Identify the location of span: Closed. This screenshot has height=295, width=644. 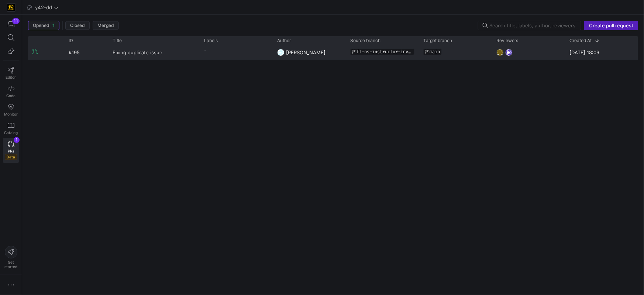
(78, 26).